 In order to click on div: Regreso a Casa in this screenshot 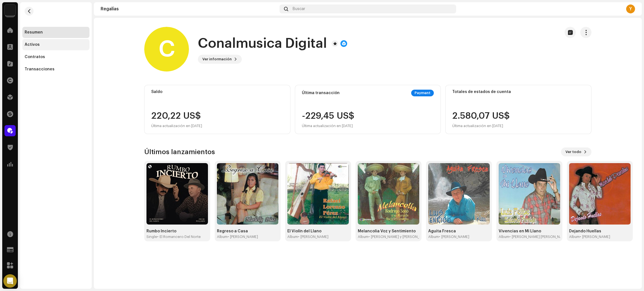, I will do `click(248, 231)`.